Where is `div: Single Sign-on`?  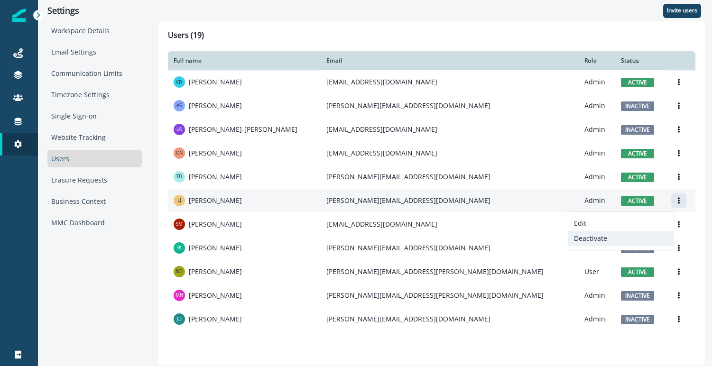 div: Single Sign-on is located at coordinates (94, 116).